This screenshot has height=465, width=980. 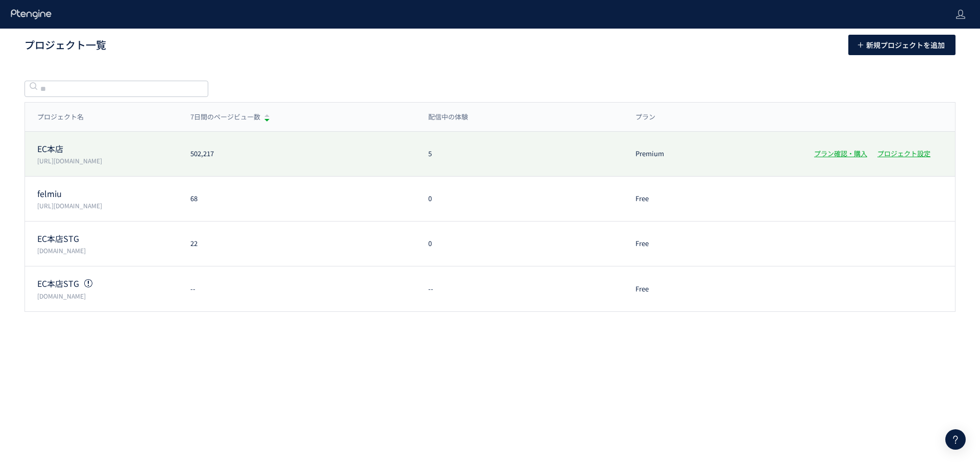 What do you see at coordinates (448, 117) in the screenshot?
I see `span: 配信中の体験` at bounding box center [448, 117].